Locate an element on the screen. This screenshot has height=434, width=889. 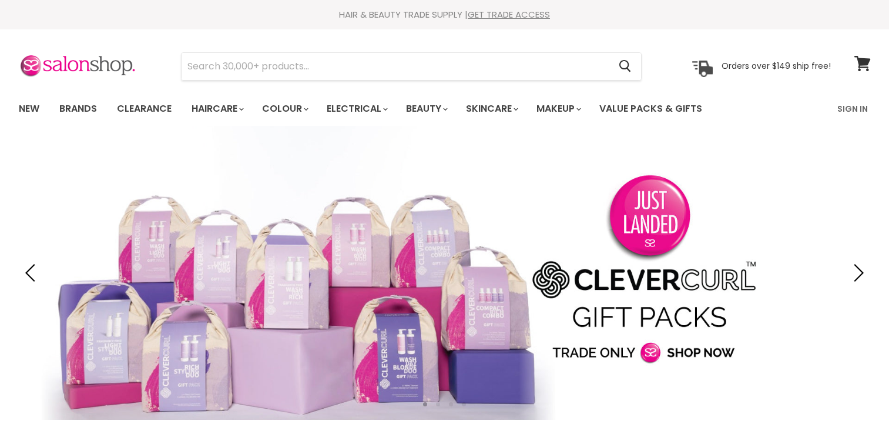
li: Page dot 1 is located at coordinates (425, 404).